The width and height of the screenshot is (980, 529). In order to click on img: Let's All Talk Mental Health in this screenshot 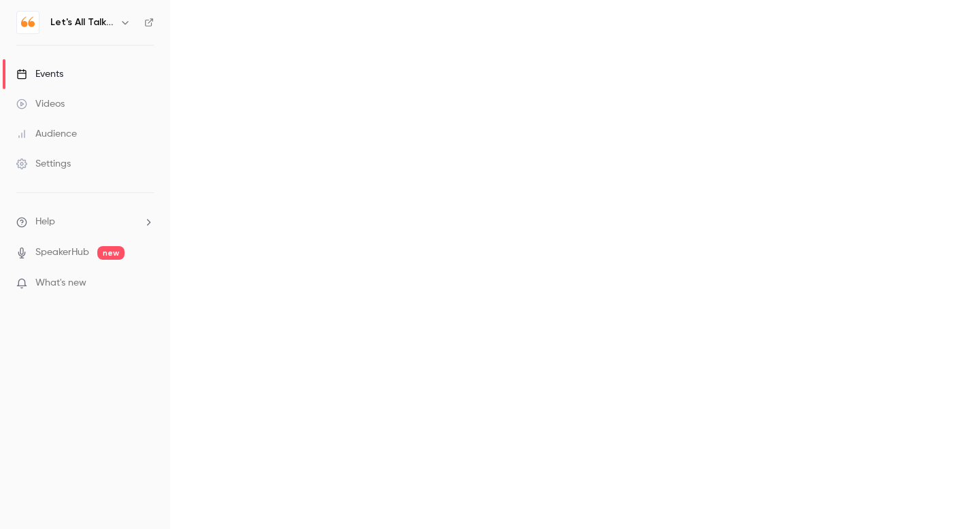, I will do `click(28, 23)`.